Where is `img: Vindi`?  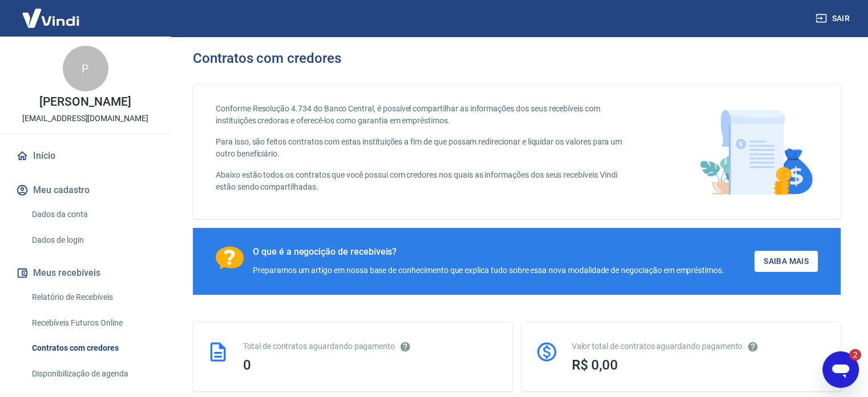
img: Vindi is located at coordinates (51, 18).